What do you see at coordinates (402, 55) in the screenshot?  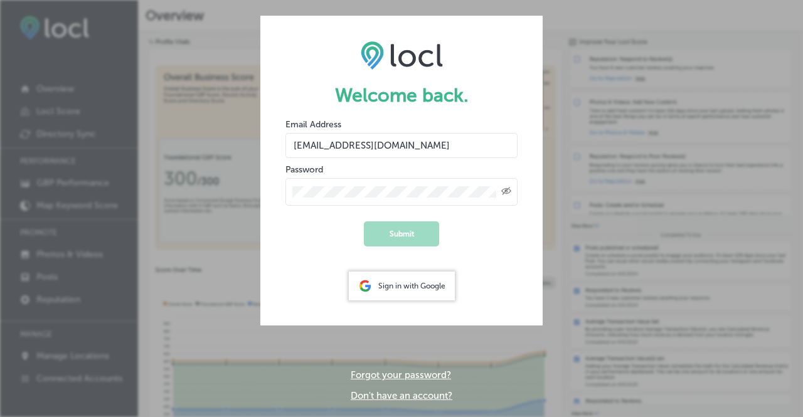 I see `img: LOCL logo` at bounding box center [402, 55].